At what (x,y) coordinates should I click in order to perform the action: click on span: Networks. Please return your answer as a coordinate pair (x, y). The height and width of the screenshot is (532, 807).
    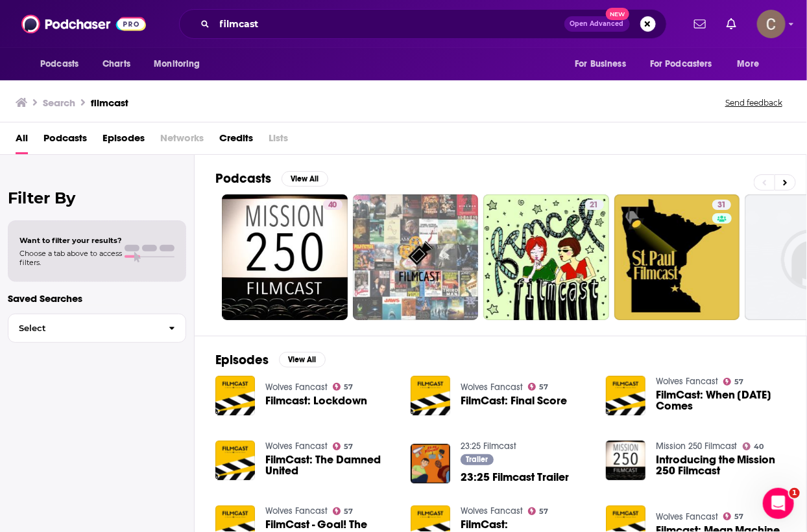
    Looking at the image, I should click on (182, 140).